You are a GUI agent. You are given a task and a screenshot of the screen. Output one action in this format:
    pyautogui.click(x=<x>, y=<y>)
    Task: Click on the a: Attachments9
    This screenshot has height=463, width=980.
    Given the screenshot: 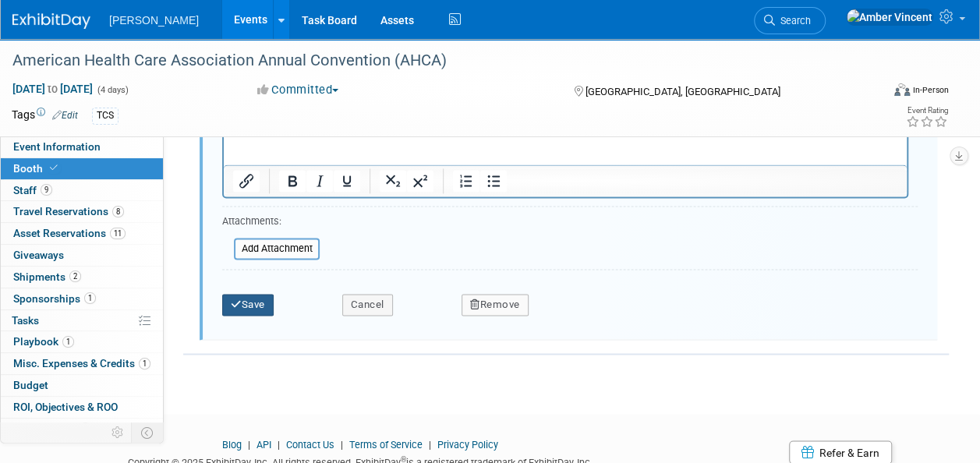 What is the action you would take?
    pyautogui.click(x=82, y=429)
    